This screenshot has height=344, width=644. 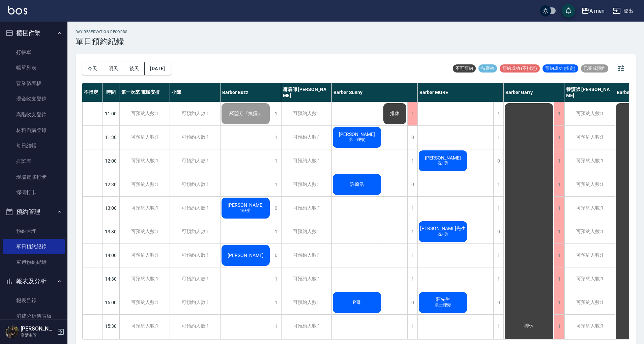 I want to click on span: P哥, so click(x=356, y=302).